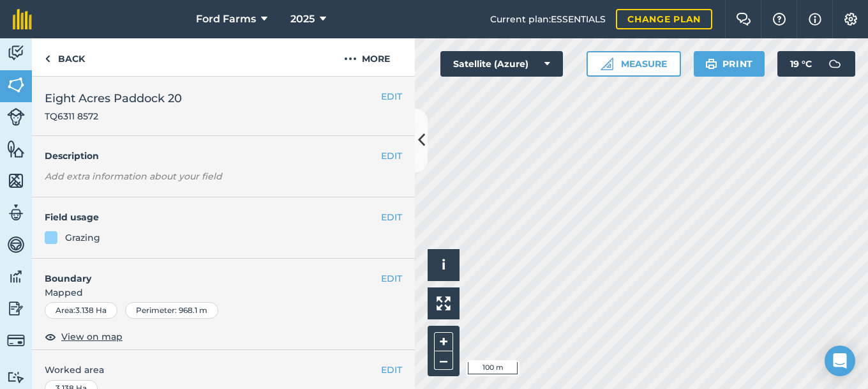  What do you see at coordinates (224, 293) in the screenshot?
I see `span: Mapped` at bounding box center [224, 293].